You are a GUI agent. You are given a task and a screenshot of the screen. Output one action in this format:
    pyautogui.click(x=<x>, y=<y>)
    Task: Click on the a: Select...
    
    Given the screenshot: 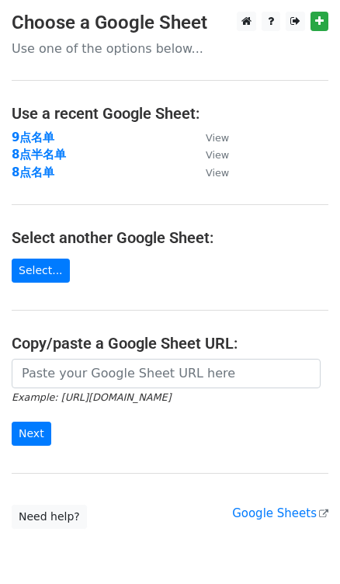 What is the action you would take?
    pyautogui.click(x=40, y=270)
    